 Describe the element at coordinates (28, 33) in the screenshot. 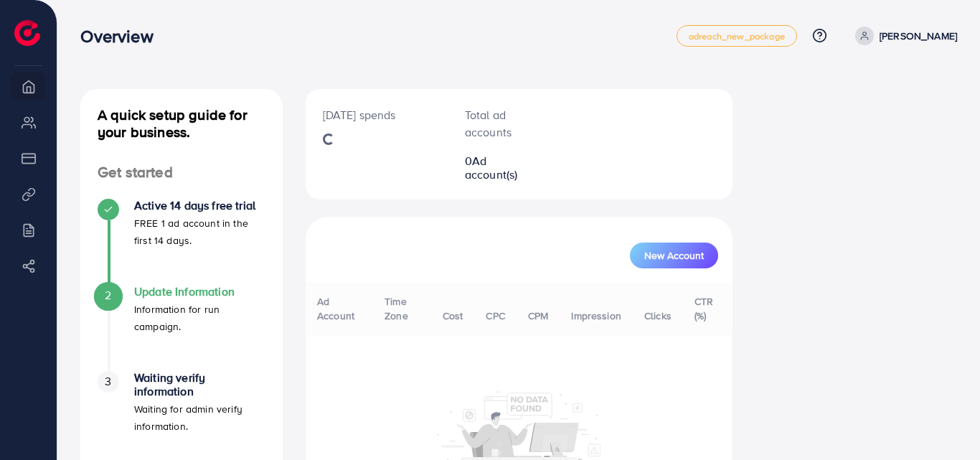

I see `img: logo` at that location.